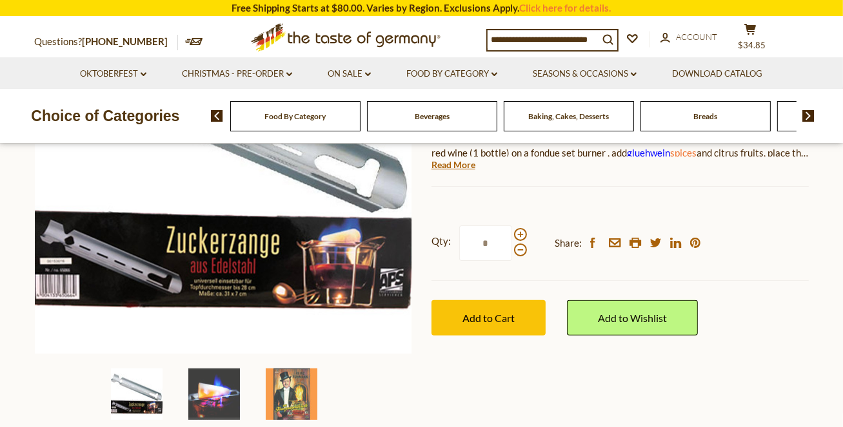  I want to click on a: gluehweinspices, so click(661, 153).